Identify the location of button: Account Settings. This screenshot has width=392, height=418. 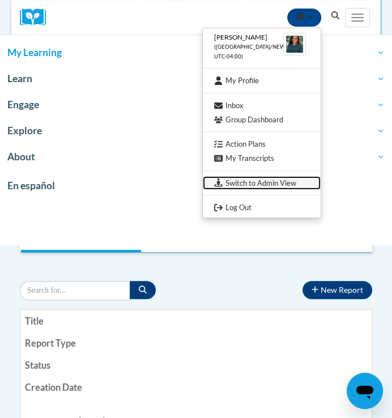
(304, 18).